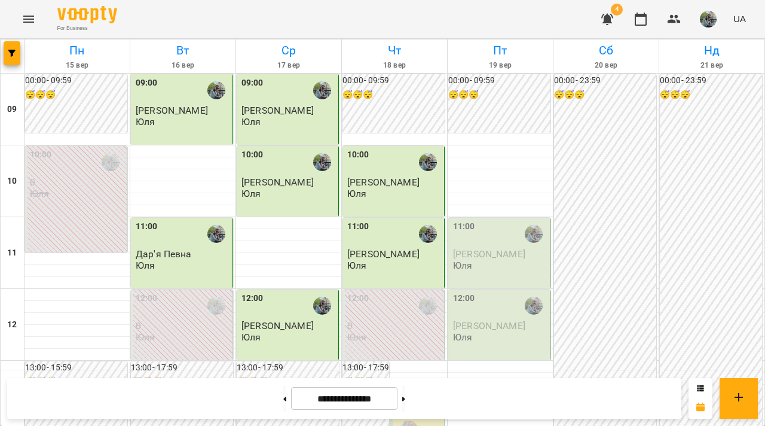 The height and width of the screenshot is (426, 765). Describe the element at coordinates (77, 50) in the screenshot. I see `h6: Пн` at that location.